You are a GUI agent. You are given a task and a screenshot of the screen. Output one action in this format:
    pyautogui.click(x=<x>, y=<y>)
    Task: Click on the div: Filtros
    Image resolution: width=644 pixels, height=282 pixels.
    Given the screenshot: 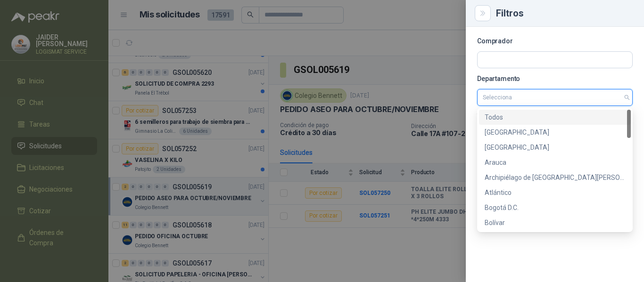 What is the action you would take?
    pyautogui.click(x=564, y=13)
    